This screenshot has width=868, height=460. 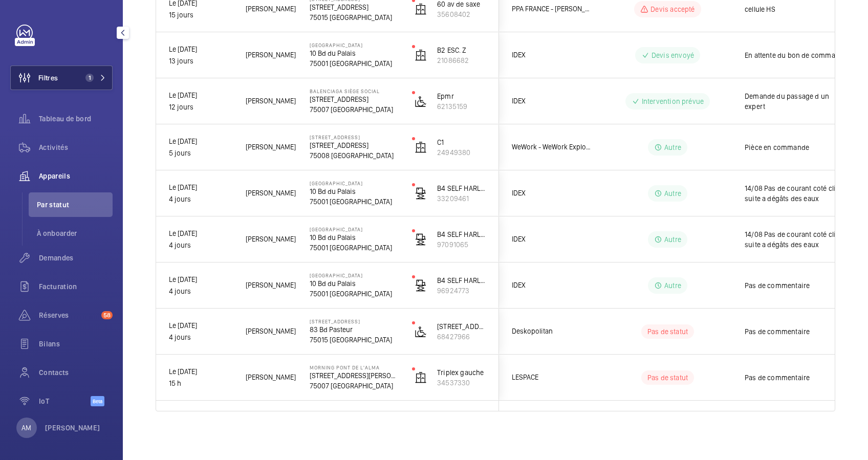 What do you see at coordinates (461, 199) in the screenshot?
I see `p: 33209461` at bounding box center [461, 199].